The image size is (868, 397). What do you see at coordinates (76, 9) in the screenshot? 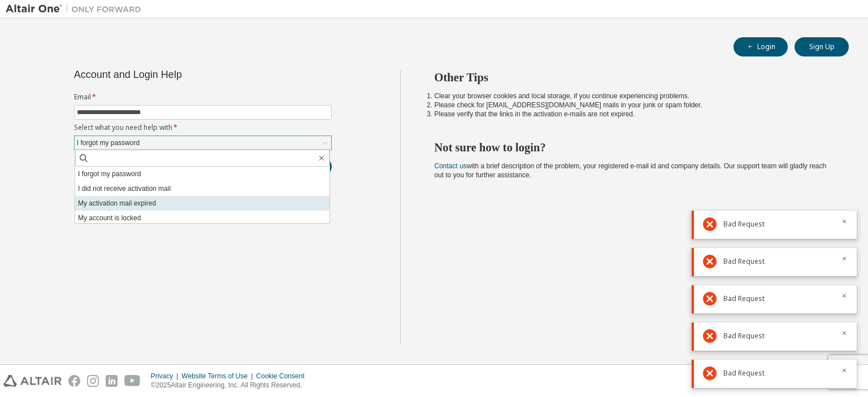
I see `img: Altair One` at bounding box center [76, 9].